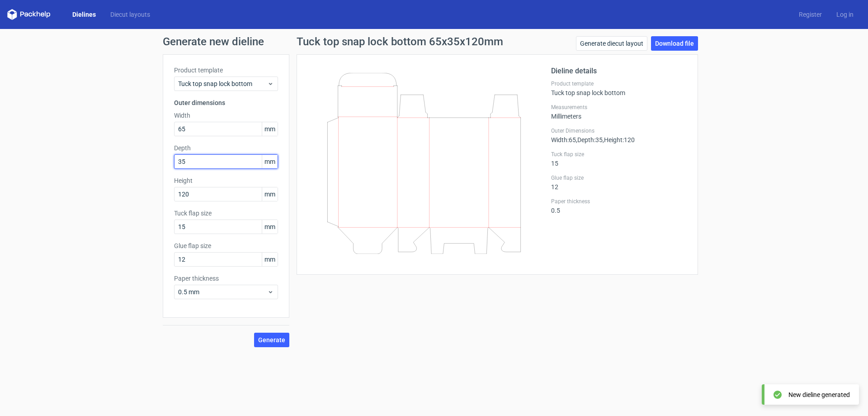  I want to click on h1: Tuck top snap lock bottom 65x35x120mm, so click(399, 42).